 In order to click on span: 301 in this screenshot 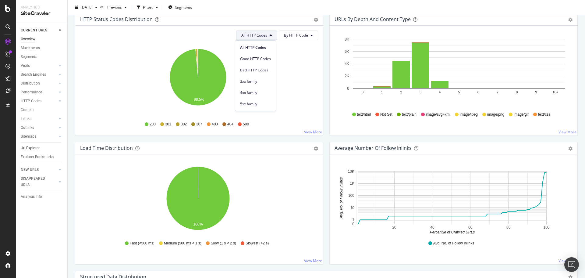, I will do `click(168, 124)`.